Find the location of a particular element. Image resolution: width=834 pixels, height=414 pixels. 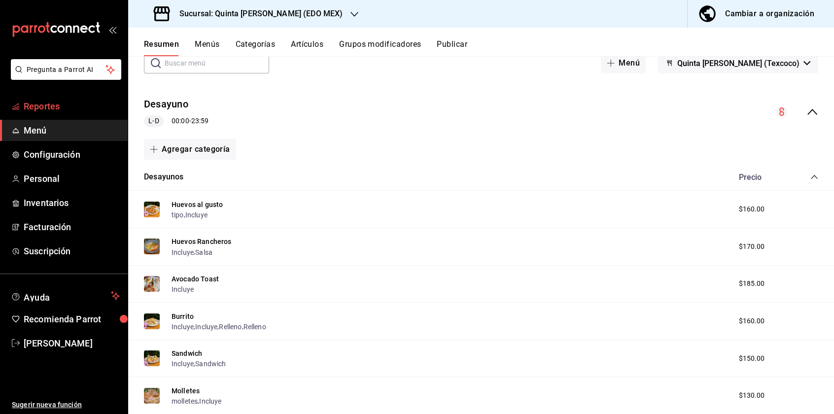

button: tipo is located at coordinates (177, 215).